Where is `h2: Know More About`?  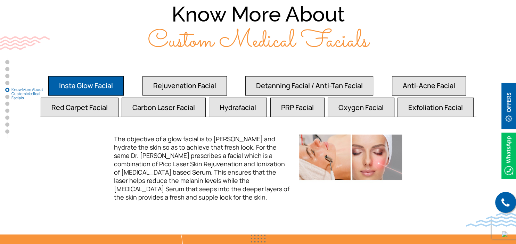 h2: Know More About is located at coordinates (258, 30).